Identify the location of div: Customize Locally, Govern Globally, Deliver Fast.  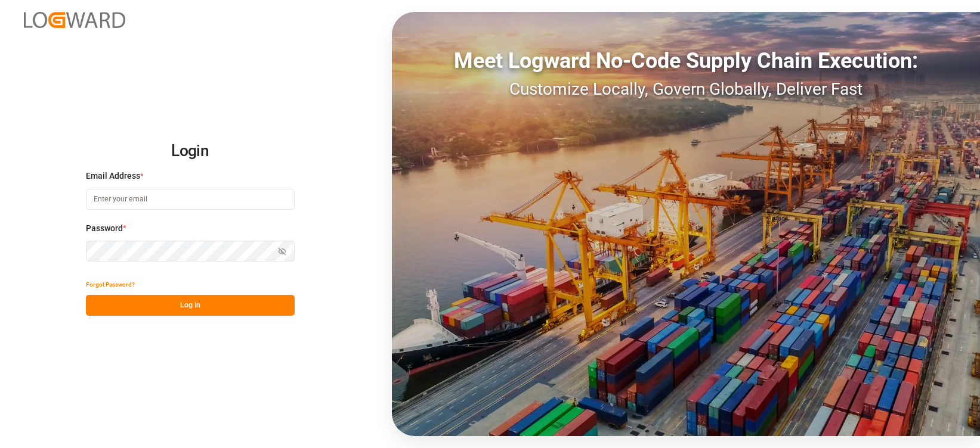
(685, 90).